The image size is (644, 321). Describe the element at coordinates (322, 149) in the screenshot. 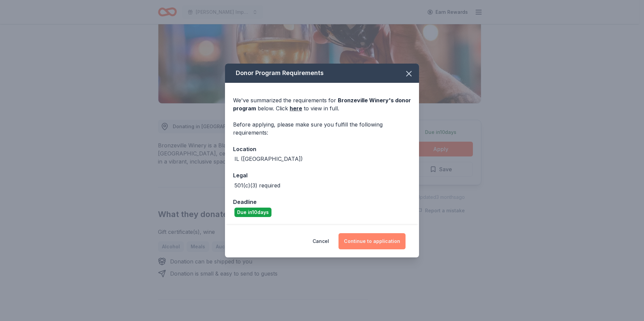

I see `div: Location` at that location.